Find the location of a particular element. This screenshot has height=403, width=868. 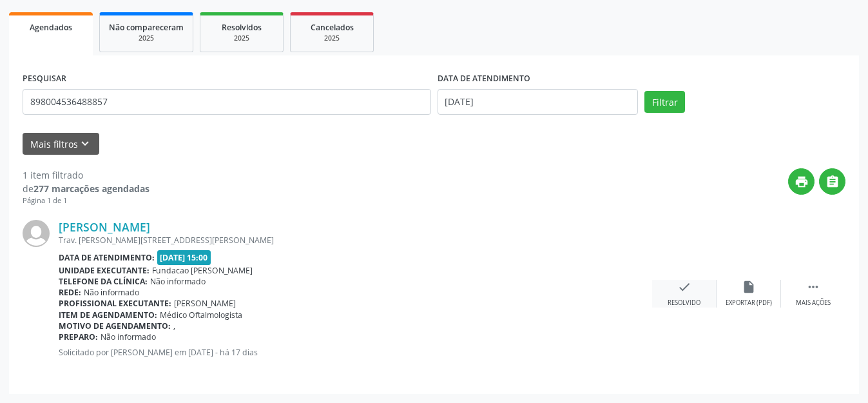

i: print is located at coordinates (802, 182).